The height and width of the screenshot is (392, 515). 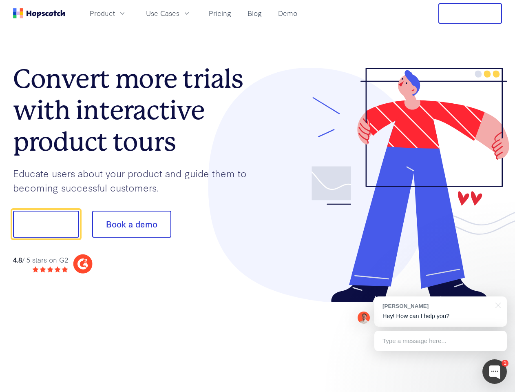 I want to click on button: Free Trial, so click(x=471, y=13).